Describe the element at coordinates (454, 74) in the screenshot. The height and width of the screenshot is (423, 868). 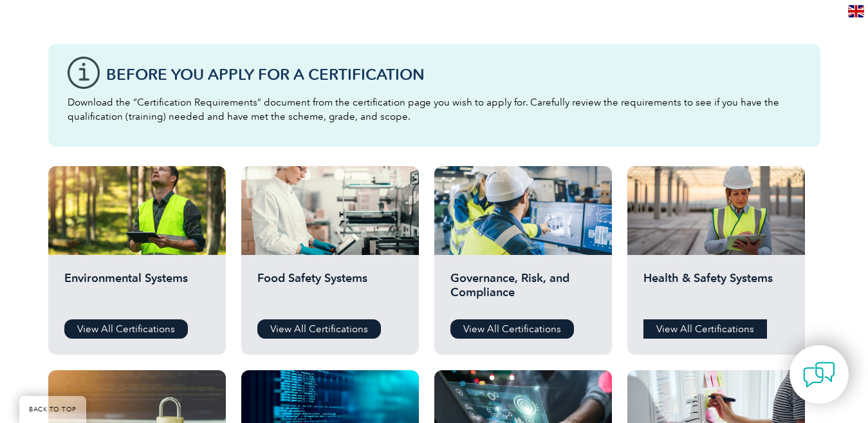
I see `h3: Before You Apply For a Certification` at that location.